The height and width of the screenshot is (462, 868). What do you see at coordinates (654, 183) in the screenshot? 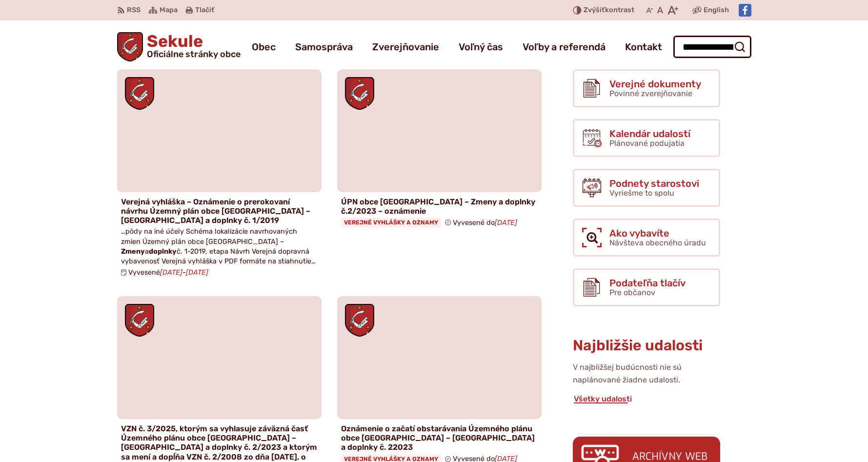
I see `span: Podnety starostovi` at bounding box center [654, 183].